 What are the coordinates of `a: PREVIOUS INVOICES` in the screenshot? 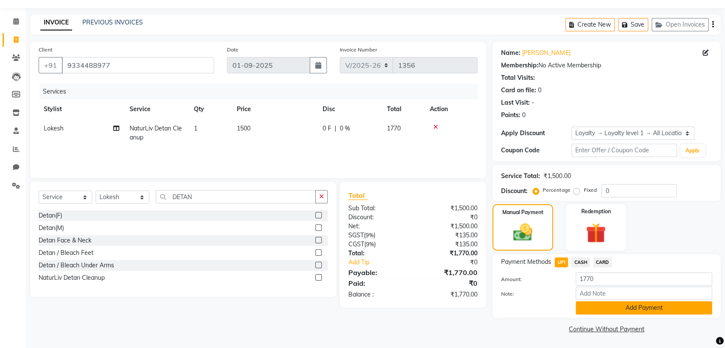 It's located at (112, 22).